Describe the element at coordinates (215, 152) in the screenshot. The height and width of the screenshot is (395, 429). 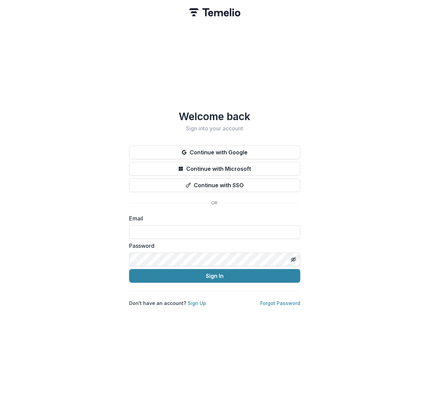
I see `button: Continue with Google` at that location.